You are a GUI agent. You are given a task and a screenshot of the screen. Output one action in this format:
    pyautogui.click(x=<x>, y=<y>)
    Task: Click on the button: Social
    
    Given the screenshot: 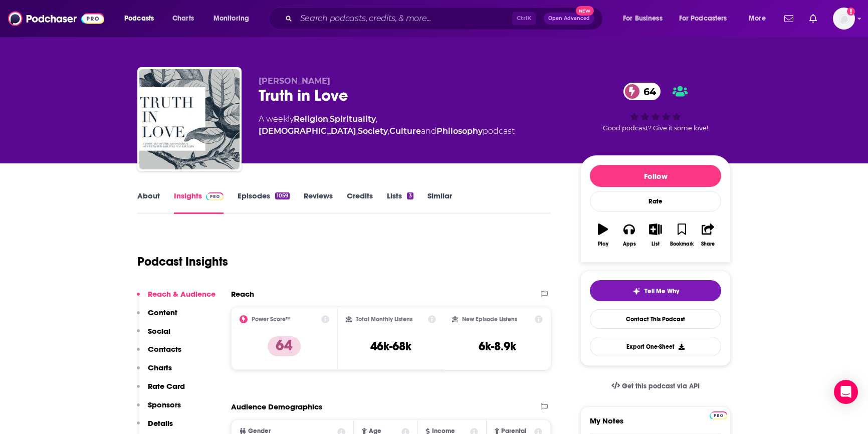 What is the action you would take?
    pyautogui.click(x=153, y=335)
    